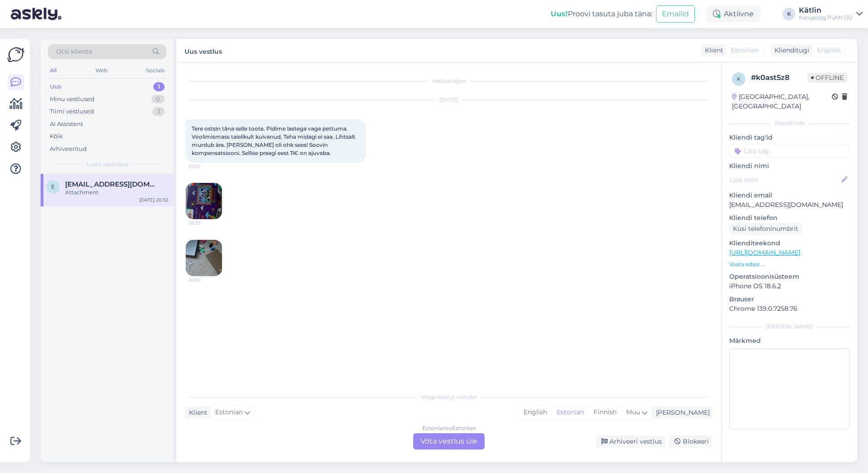  Describe the element at coordinates (789, 14) in the screenshot. I see `div: K` at that location.